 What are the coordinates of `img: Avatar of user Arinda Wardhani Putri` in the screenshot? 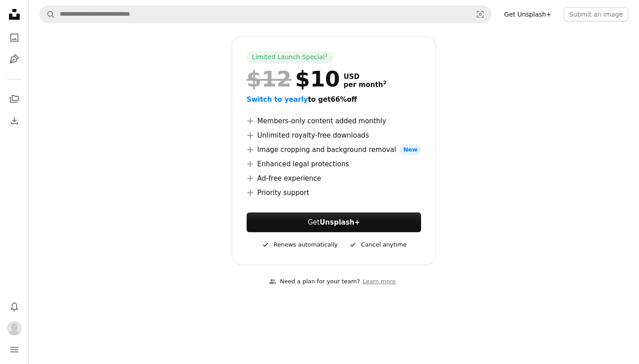 It's located at (14, 328).